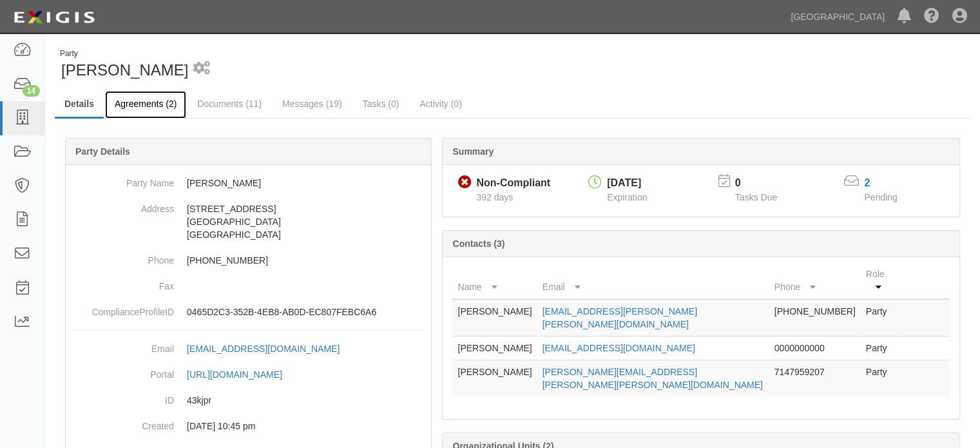 The width and height of the screenshot is (980, 448). What do you see at coordinates (815, 348) in the screenshot?
I see `td: 0000000000` at bounding box center [815, 348].